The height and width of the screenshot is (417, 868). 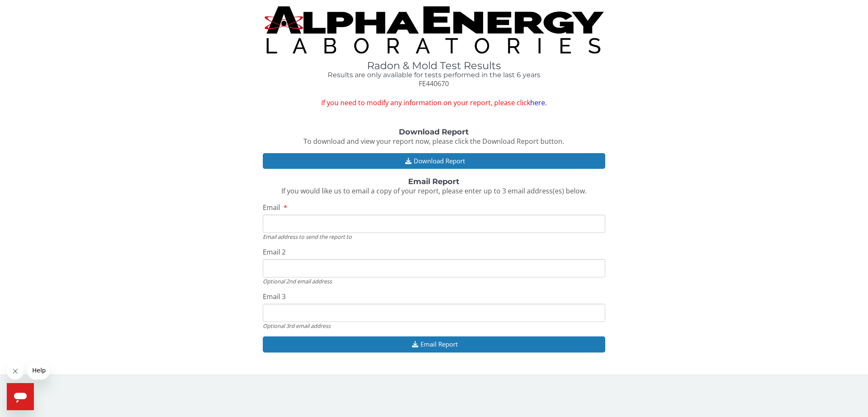 What do you see at coordinates (434, 103) in the screenshot?
I see `span: If you need to modify any information on your report, please click` at bounding box center [434, 103].